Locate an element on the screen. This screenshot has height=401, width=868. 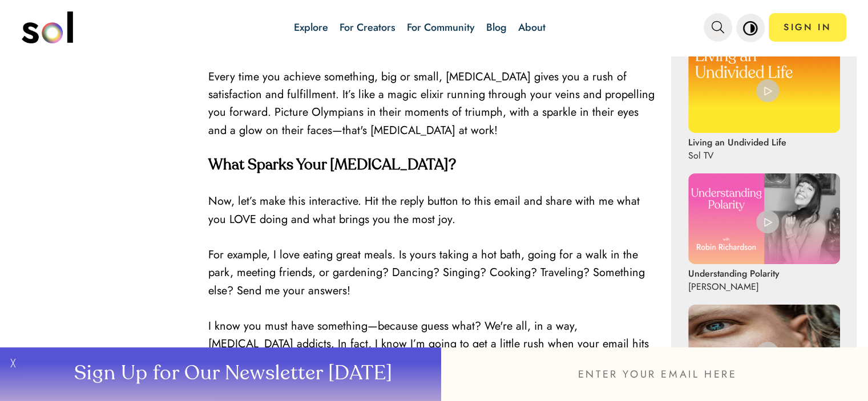
a: Blog is located at coordinates (496, 27).